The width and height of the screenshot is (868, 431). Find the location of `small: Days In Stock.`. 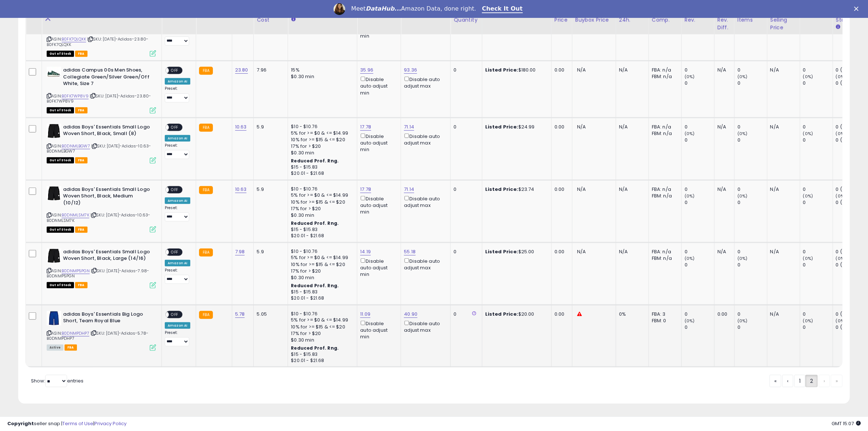

small: Days In Stock. is located at coordinates (838, 27).